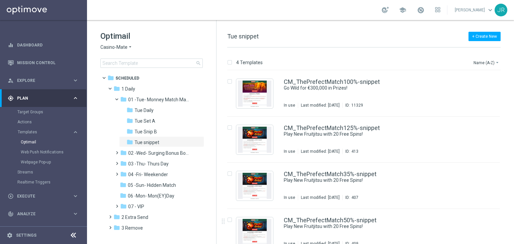 The height and width of the screenshot is (244, 514). Describe the element at coordinates (160, 153) in the screenshot. I see `span: 02 -Wed- Surging Bonus Booster` at that location.